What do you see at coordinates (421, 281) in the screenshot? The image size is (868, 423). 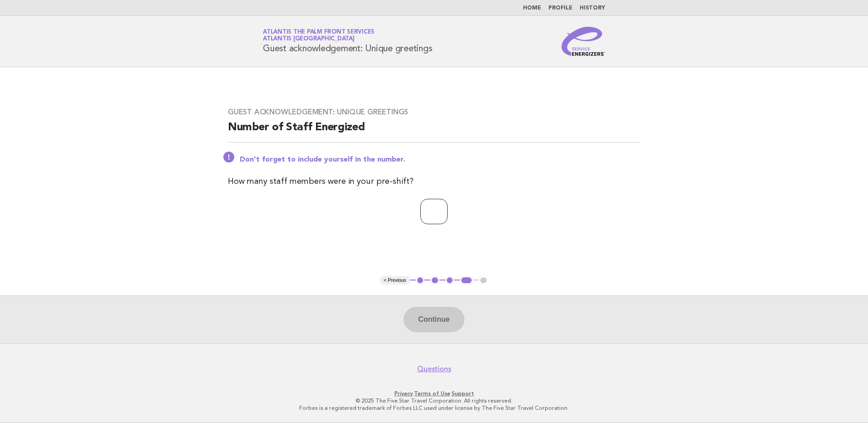 I see `button: 1` at bounding box center [421, 281].